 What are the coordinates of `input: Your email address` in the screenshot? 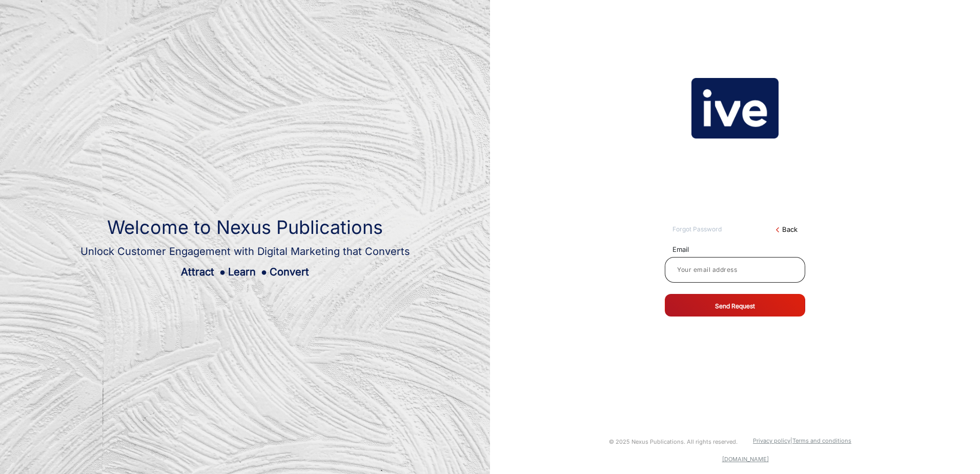 It's located at (735, 269).